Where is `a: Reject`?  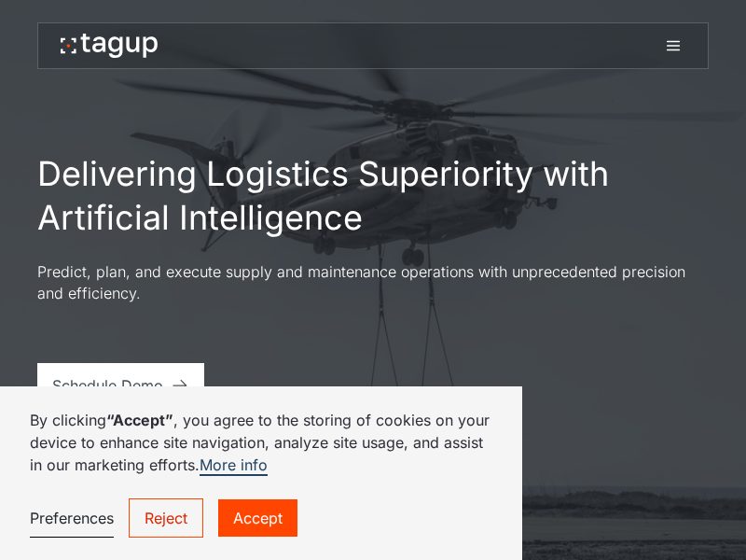 a: Reject is located at coordinates (166, 518).